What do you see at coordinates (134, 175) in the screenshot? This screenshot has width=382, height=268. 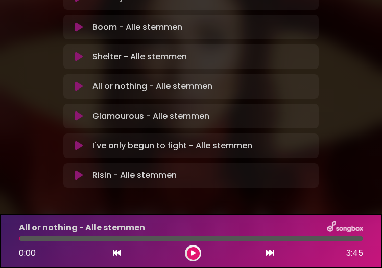 I see `p: Risin - Alle stemmen` at bounding box center [134, 175].